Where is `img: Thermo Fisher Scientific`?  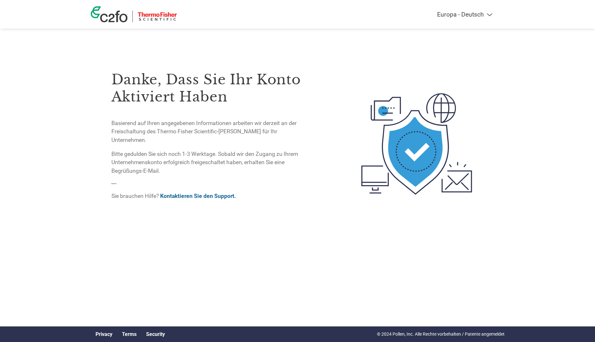
img: Thermo Fisher Scientific is located at coordinates (157, 16).